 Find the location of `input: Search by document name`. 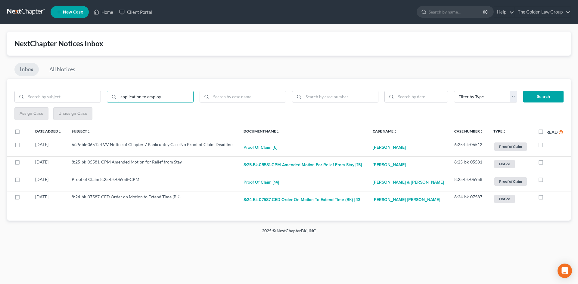

input: Search by document name is located at coordinates (156, 97).